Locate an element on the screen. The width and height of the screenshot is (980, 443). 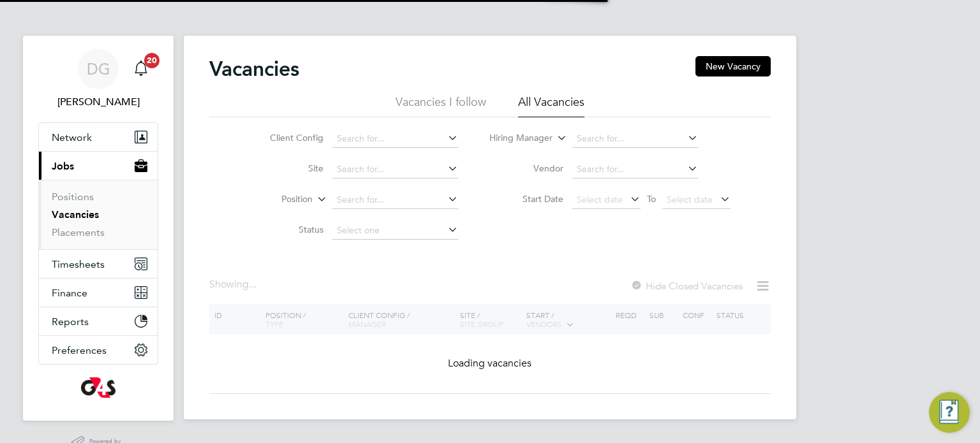
button: Reports is located at coordinates (98, 322).